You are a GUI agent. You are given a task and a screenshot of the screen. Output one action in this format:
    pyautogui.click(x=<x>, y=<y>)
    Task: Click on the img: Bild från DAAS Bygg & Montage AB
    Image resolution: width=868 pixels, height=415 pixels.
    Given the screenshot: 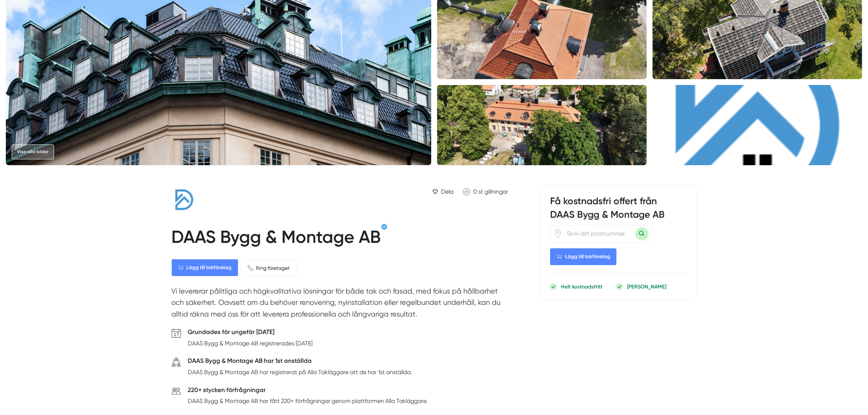 What is the action you would take?
    pyautogui.click(x=542, y=125)
    